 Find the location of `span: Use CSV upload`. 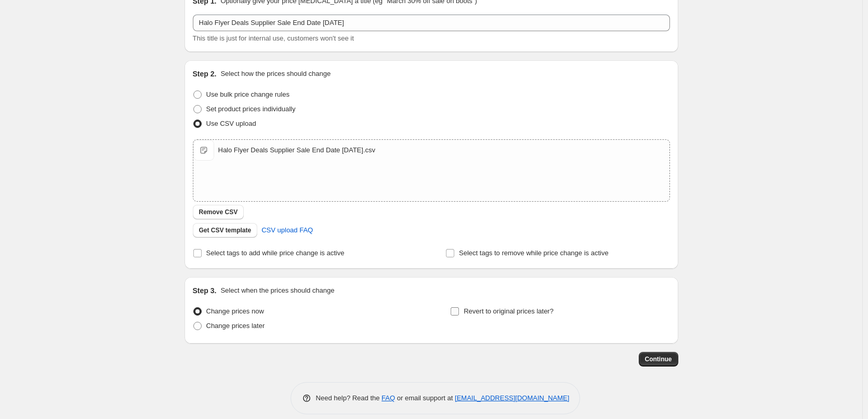

span: Use CSV upload is located at coordinates (231, 123).